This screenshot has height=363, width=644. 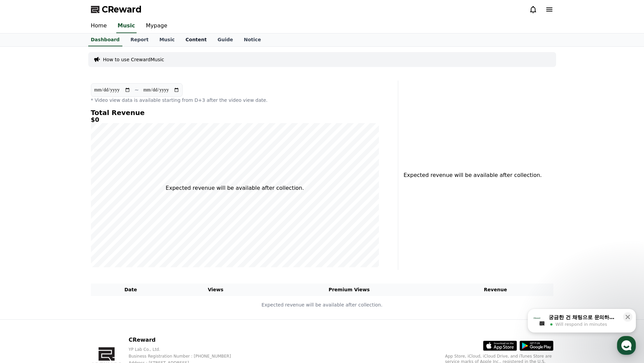 I want to click on th: Views, so click(x=216, y=290).